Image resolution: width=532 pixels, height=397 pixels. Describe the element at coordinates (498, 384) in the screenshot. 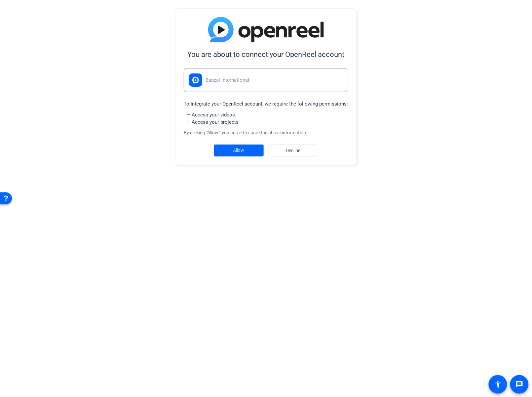

I see `mat-icon: accessibility` at that location.